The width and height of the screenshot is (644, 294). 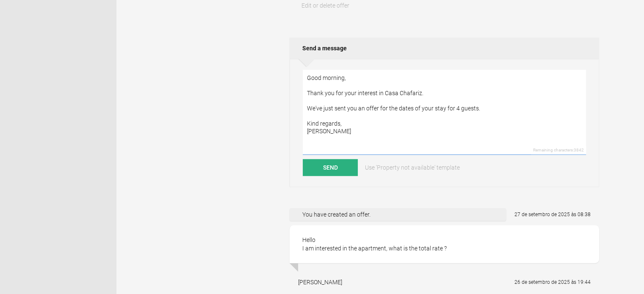 What do you see at coordinates (552, 214) in the screenshot?
I see `flynt-date-display: 27 de setembro de 2025 às 08:38` at bounding box center [552, 214].